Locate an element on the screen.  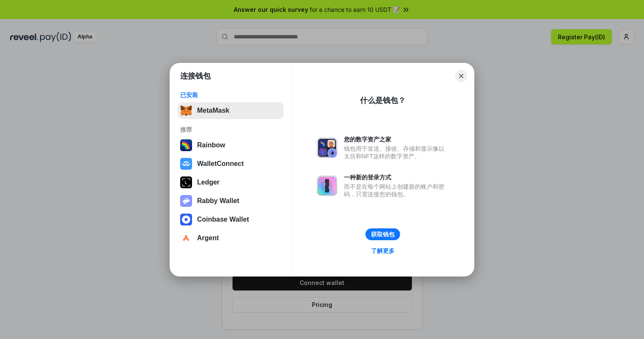
button: WalletConnect is located at coordinates (230, 164).